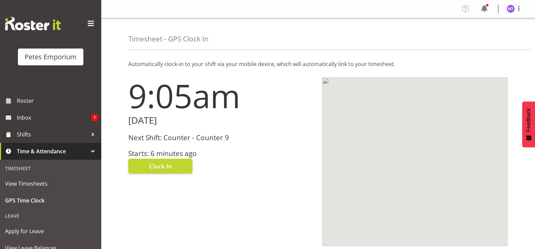  Describe the element at coordinates (510, 9) in the screenshot. I see `img: mya-taupawa-birkhead5814.jpg` at that location.